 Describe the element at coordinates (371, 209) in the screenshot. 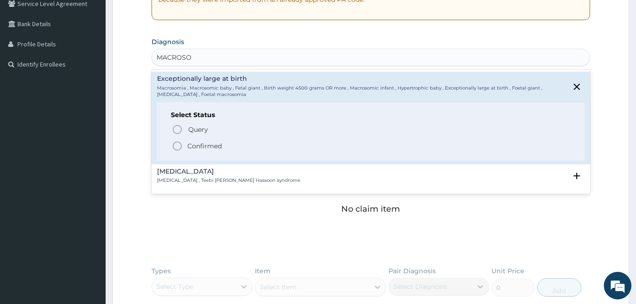

I see `p: No claim item` at that location.